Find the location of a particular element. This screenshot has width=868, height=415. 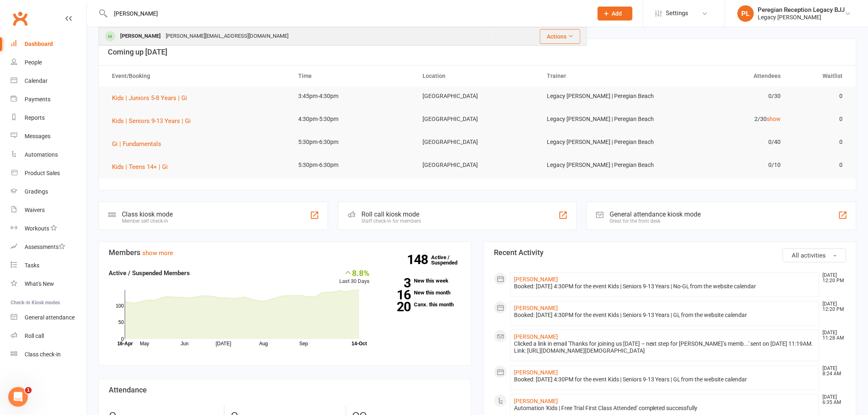

td: 0/30 is located at coordinates (726, 96).